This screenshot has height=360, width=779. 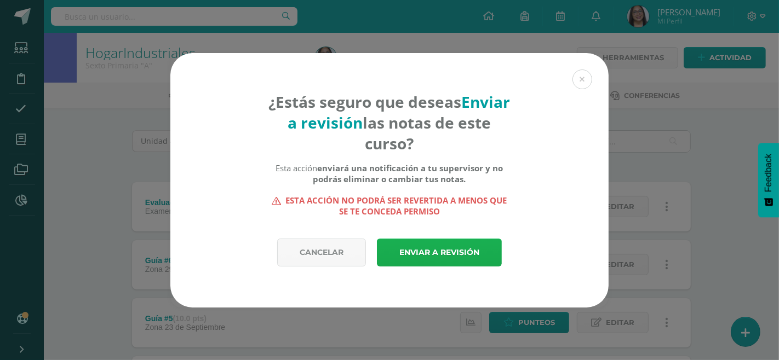 What do you see at coordinates (768, 180) in the screenshot?
I see `button: Feedback - Mostrar encuesta` at bounding box center [768, 180].